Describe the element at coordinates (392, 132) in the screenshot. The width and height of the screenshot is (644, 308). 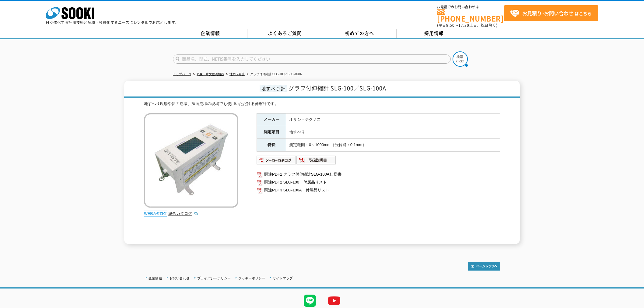
I see `td: 地すべり` at that location.